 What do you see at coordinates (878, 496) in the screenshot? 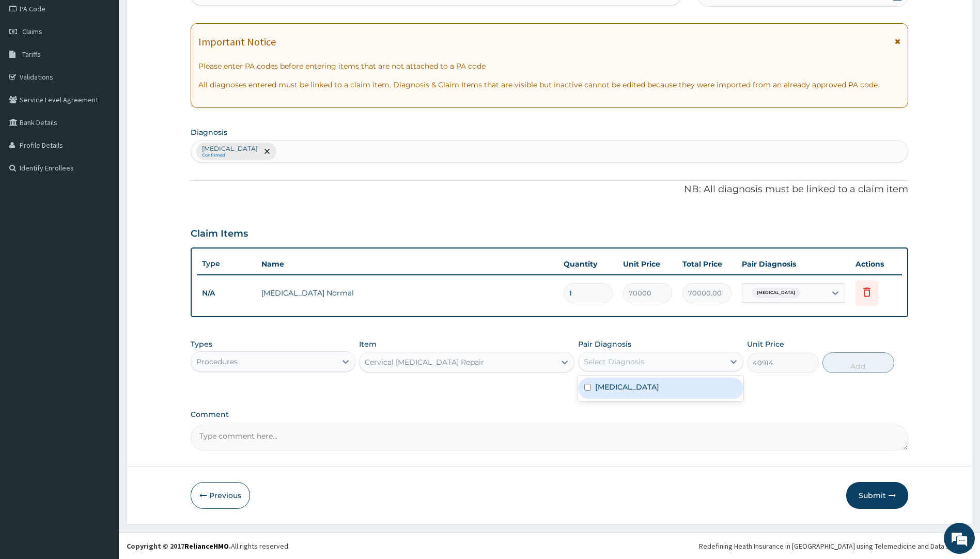
I see `button: Submit` at bounding box center [878, 496].